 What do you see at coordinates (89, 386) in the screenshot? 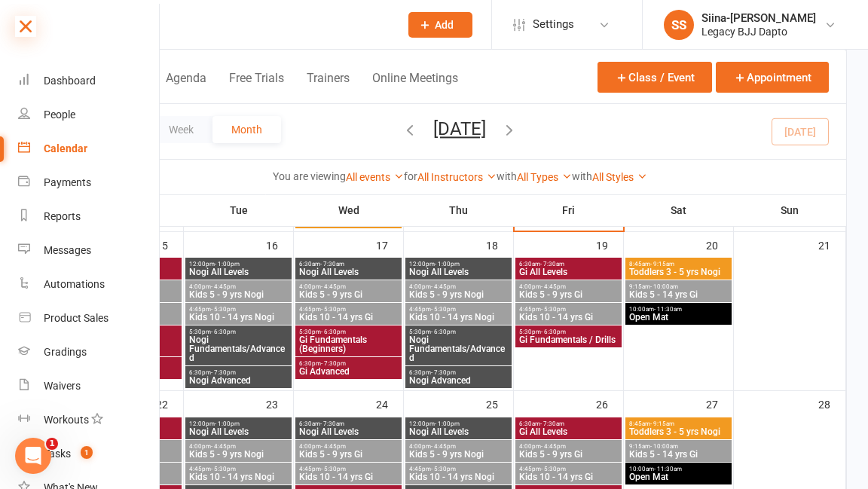
I see `a: Waivers` at bounding box center [89, 386].